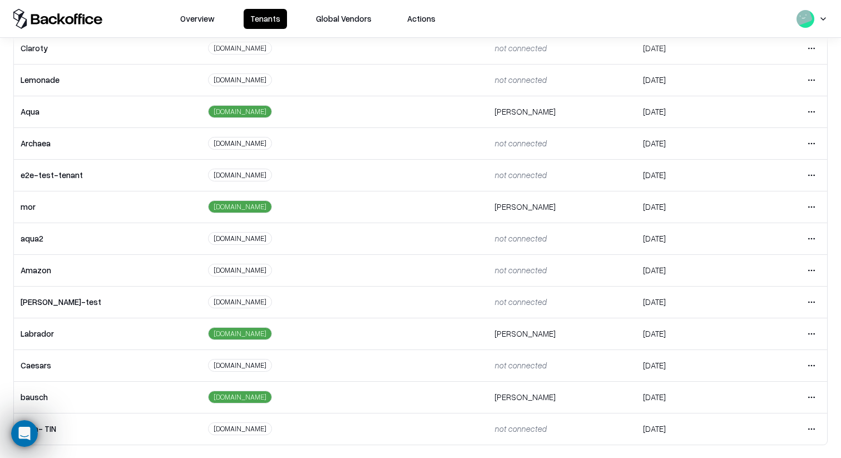 The width and height of the screenshot is (841, 458). I want to click on td: mor, so click(107, 206).